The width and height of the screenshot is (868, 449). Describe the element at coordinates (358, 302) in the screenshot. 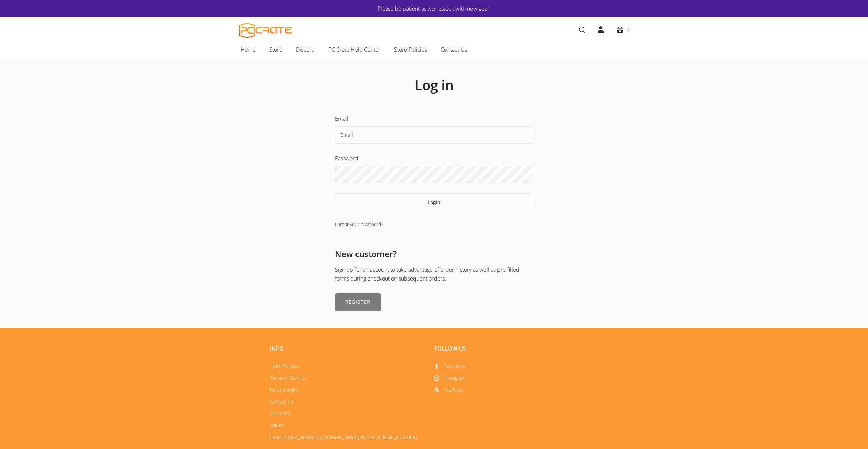

I see `a: Register` at that location.